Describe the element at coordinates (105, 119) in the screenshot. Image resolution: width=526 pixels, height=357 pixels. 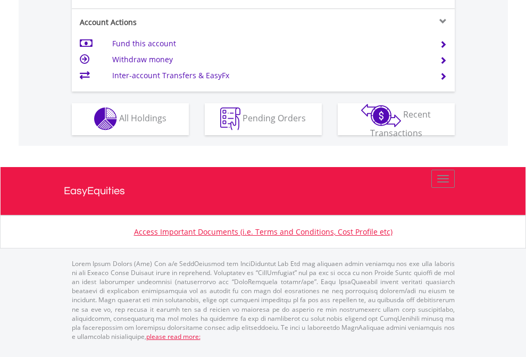
I see `img: holdings-wht.png` at that location.